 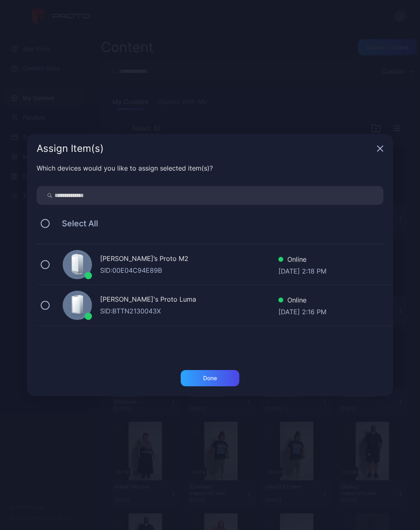 What do you see at coordinates (210, 378) in the screenshot?
I see `button: Done` at bounding box center [210, 378].